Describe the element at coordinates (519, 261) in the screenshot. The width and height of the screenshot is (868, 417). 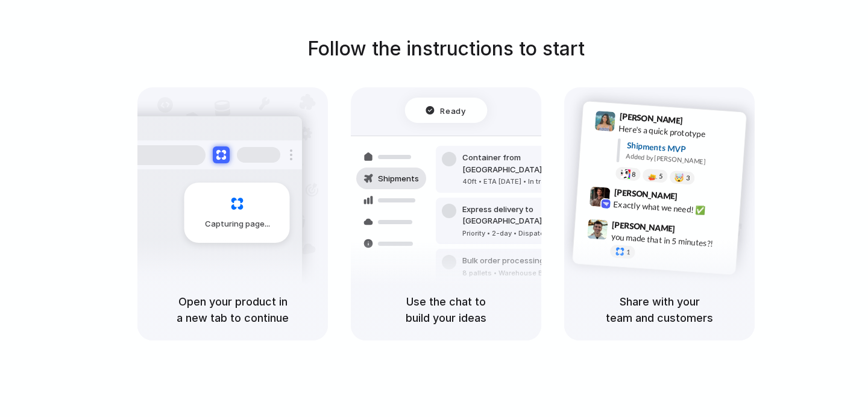
I see `div: Bulk order processing` at that location.